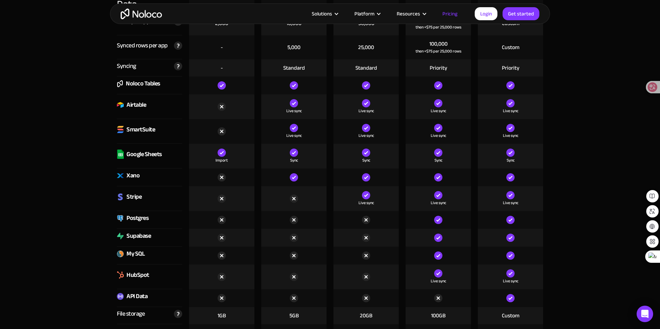  Describe the element at coordinates (141, 14) in the screenshot. I see `a: home` at that location.